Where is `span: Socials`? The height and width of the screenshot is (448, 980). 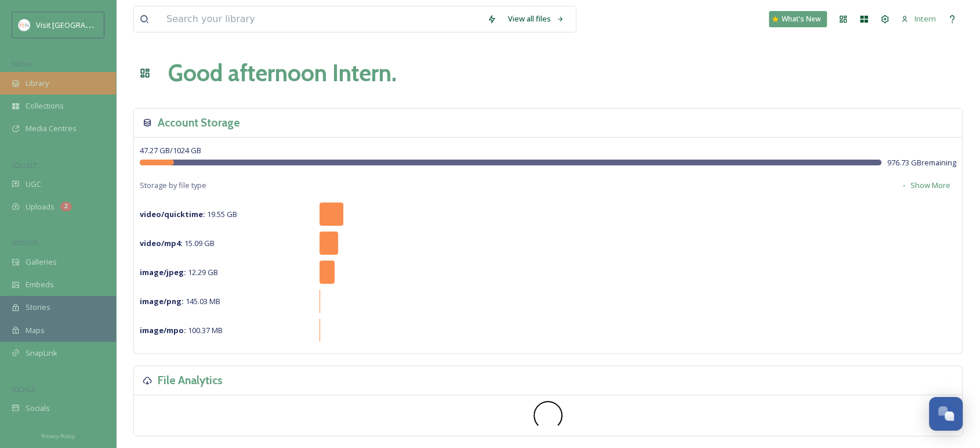 span: Socials is located at coordinates (38, 408).